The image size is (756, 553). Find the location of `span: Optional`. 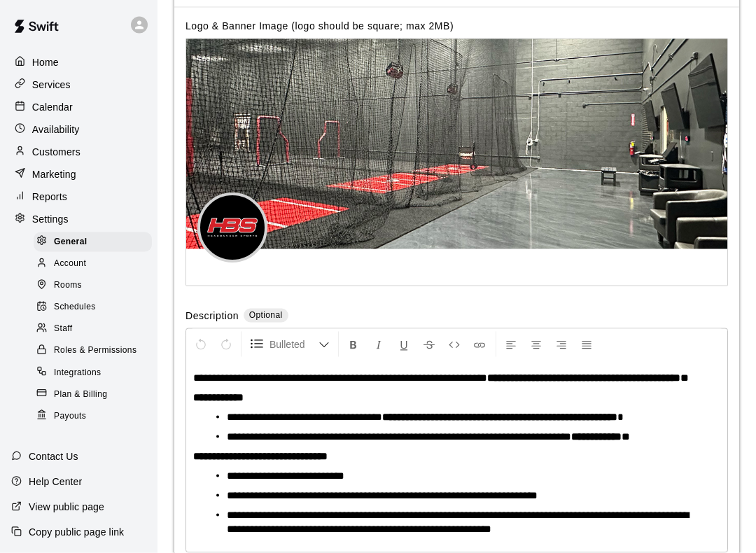

span: Optional is located at coordinates (266, 315).